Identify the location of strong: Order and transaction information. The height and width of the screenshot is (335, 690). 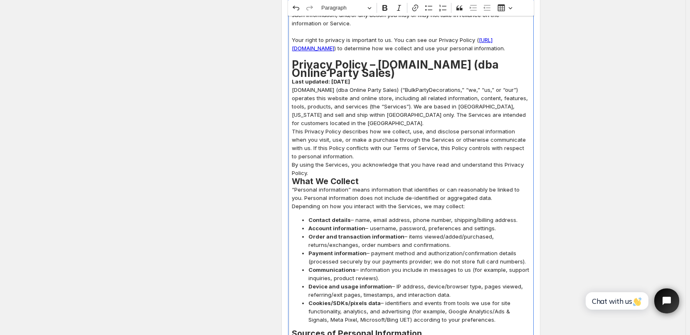
(356, 236).